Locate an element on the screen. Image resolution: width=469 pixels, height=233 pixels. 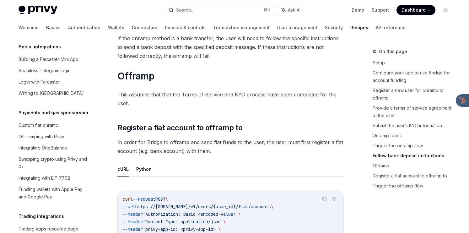
a: Funding wallets with Apple Pay and Google Pay is located at coordinates (54, 193).